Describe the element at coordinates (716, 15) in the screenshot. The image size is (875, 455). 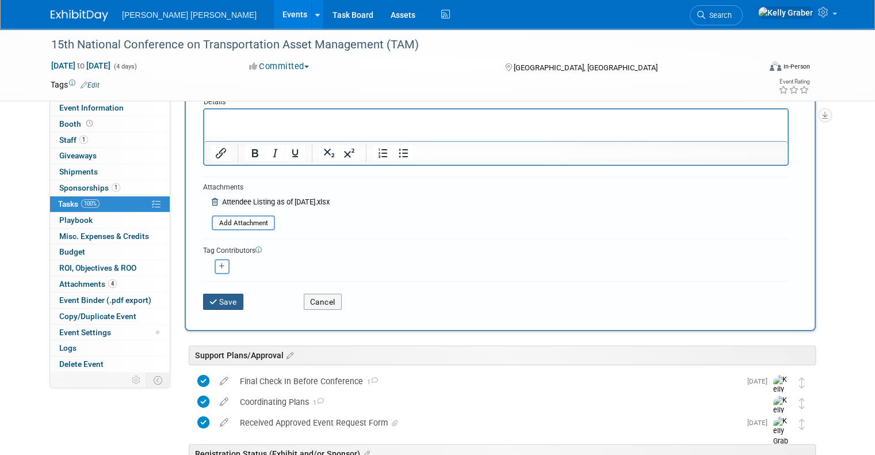
I see `a: Search` at that location.